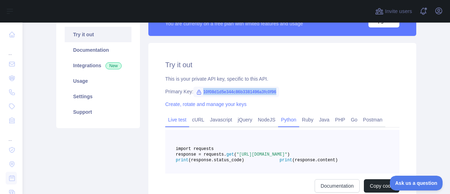 Image resolution: width=450 pixels, height=194 pixels. What do you see at coordinates (221, 119) in the screenshot?
I see `a: Javascript` at bounding box center [221, 119].